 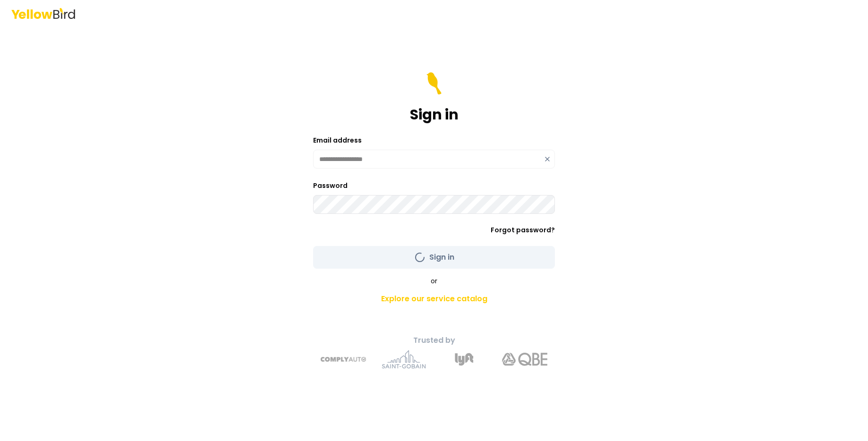 I want to click on label: Email address, so click(x=337, y=141).